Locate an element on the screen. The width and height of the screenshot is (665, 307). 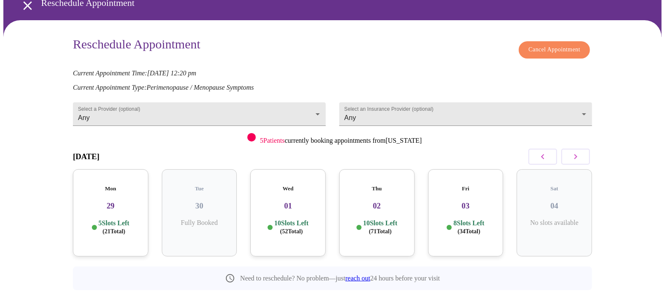
span: ( 34 Total) is located at coordinates (469, 231).